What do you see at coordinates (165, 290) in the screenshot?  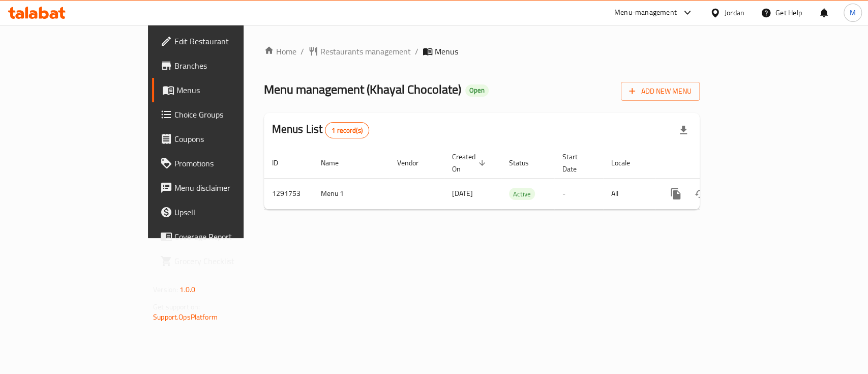 I see `span: Version:` at bounding box center [165, 290].